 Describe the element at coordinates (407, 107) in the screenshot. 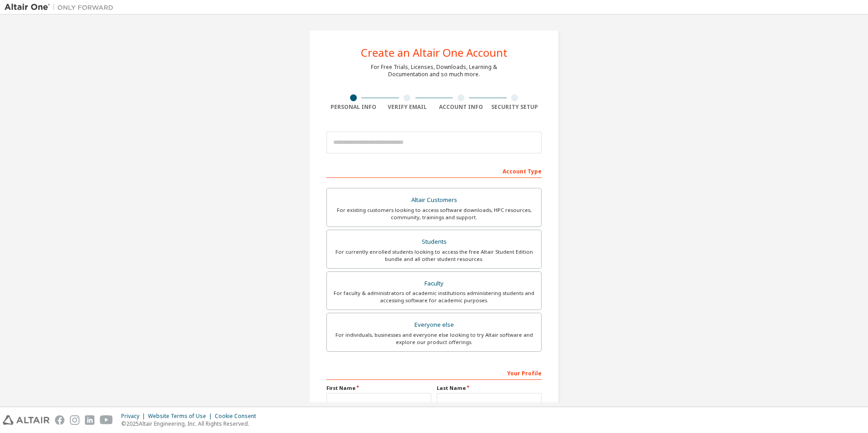

I see `div: Verify Email` at that location.